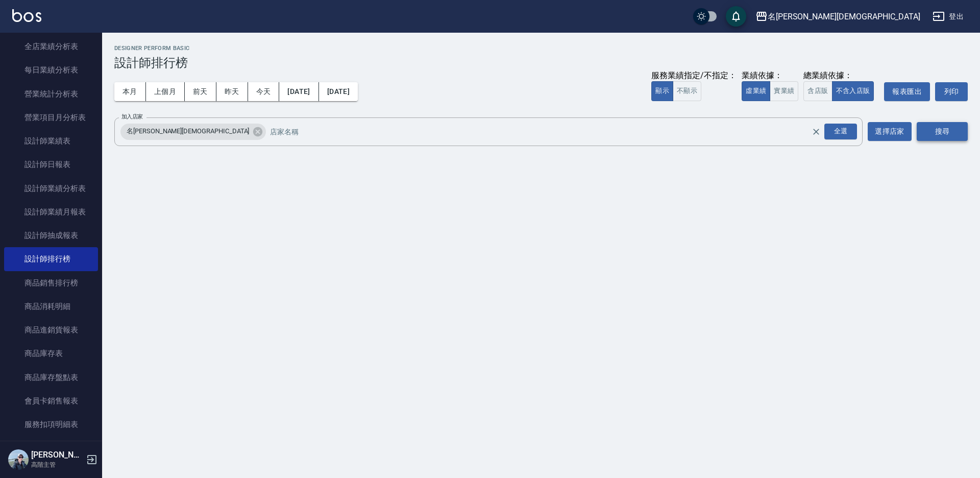 This screenshot has height=478, width=980. What do you see at coordinates (948, 16) in the screenshot?
I see `button: 登出` at bounding box center [948, 16].